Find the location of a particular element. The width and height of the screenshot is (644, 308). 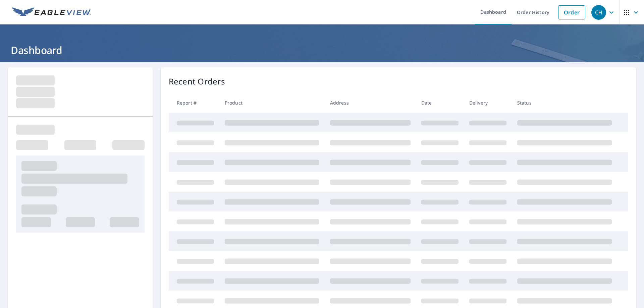

th: Product is located at coordinates (272, 102).